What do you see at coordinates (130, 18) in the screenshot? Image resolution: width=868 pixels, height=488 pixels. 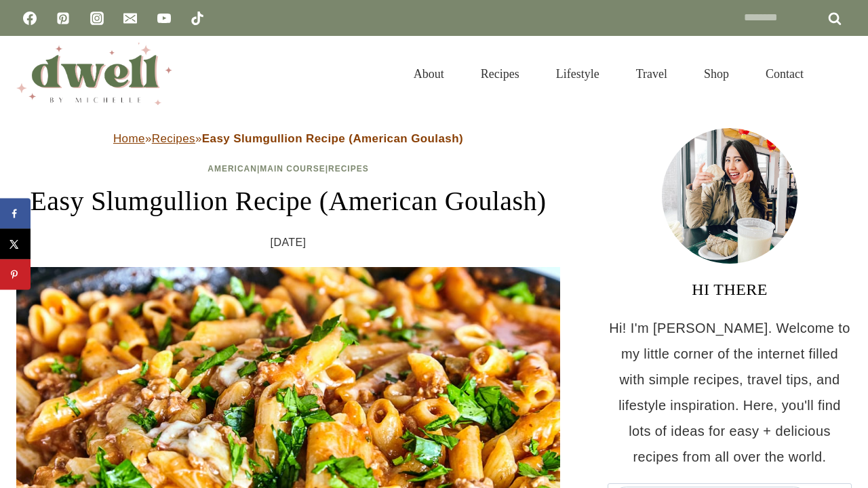 I see `a: Email` at bounding box center [130, 18].